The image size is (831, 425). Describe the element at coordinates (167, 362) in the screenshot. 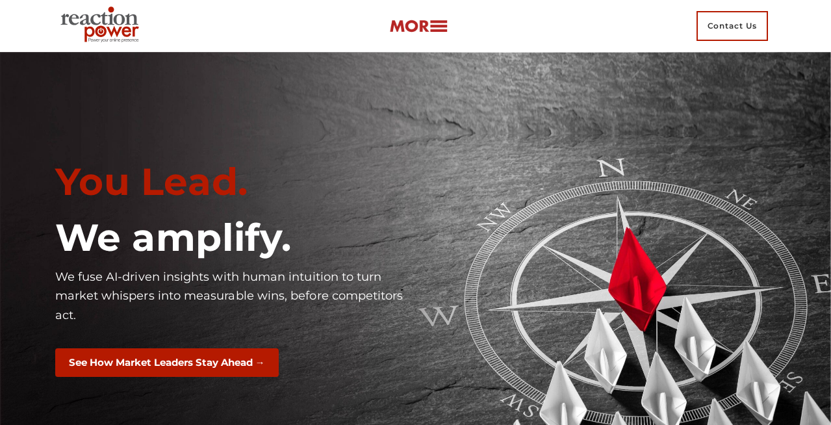

I see `a: See How Market Leaders Stay Ahead →` at that location.